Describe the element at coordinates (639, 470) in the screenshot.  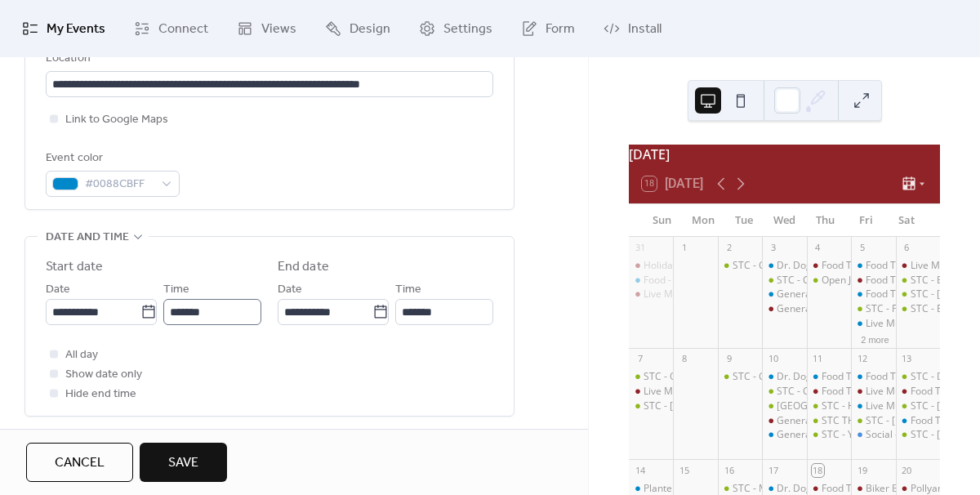
I see `div: 14` at that location.